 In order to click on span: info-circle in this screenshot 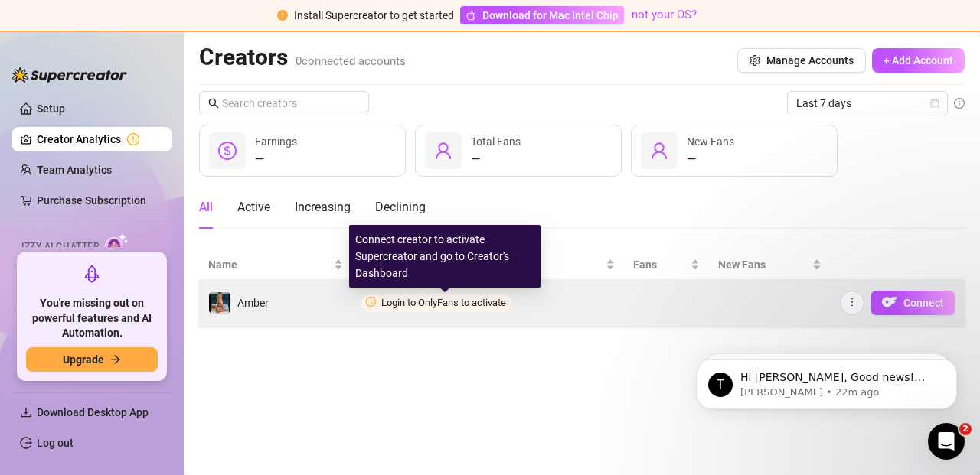, I will do `click(959, 104)`.